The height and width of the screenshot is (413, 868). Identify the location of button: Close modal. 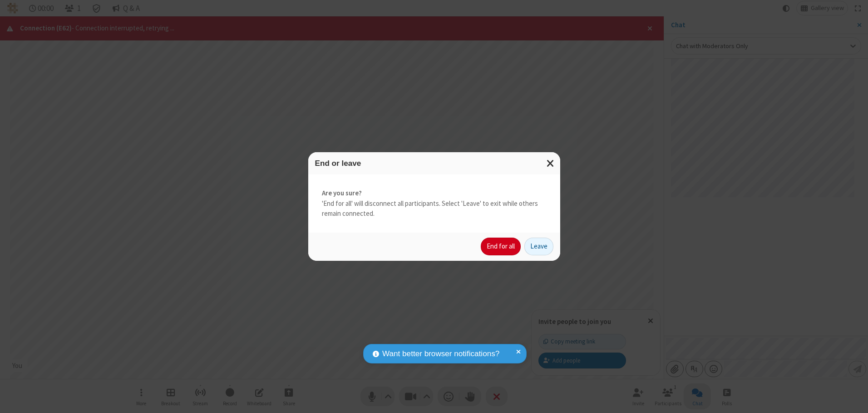
(551, 163).